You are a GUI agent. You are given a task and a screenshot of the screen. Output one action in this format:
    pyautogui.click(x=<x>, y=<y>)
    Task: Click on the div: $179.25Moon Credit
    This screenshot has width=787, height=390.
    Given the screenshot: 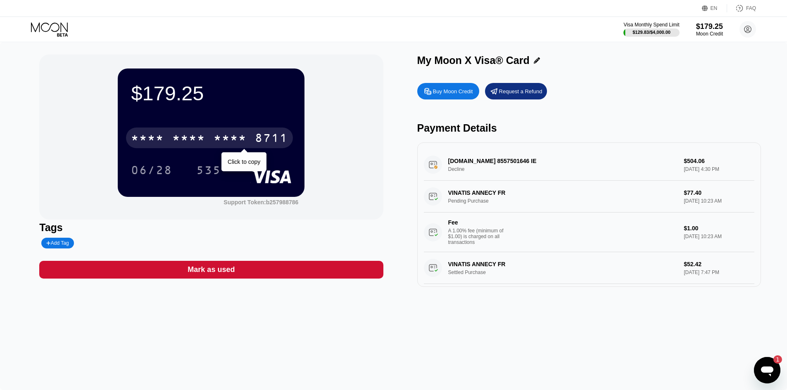 What is the action you would take?
    pyautogui.click(x=709, y=29)
    